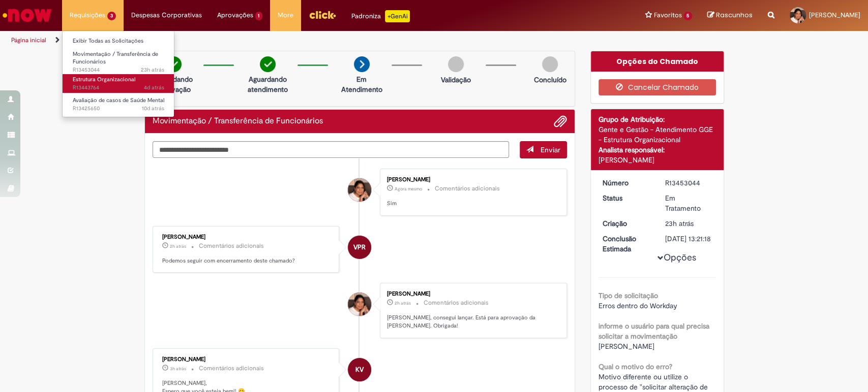 The height and width of the screenshot is (392, 868). Describe the element at coordinates (118, 70) in the screenshot. I see `span: R13453044` at that location.